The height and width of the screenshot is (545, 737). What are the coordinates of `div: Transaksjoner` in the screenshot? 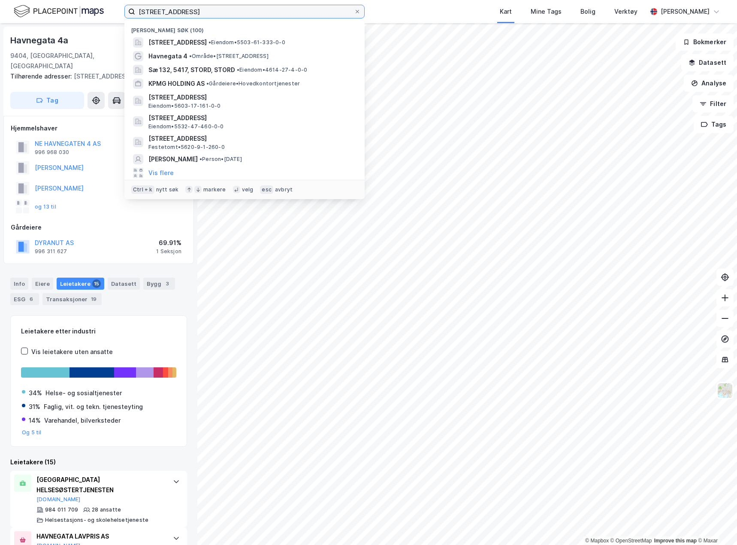 It's located at (72, 299).